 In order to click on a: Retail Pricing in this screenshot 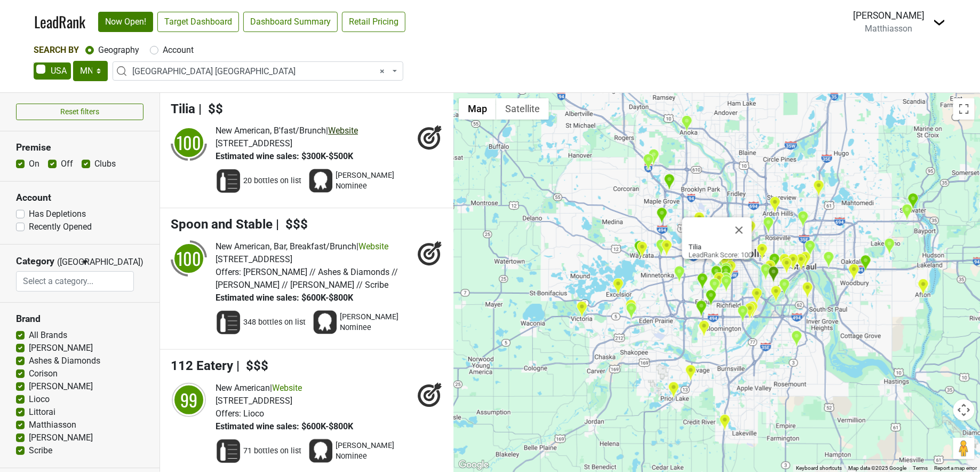, I will do `click(373, 22)`.